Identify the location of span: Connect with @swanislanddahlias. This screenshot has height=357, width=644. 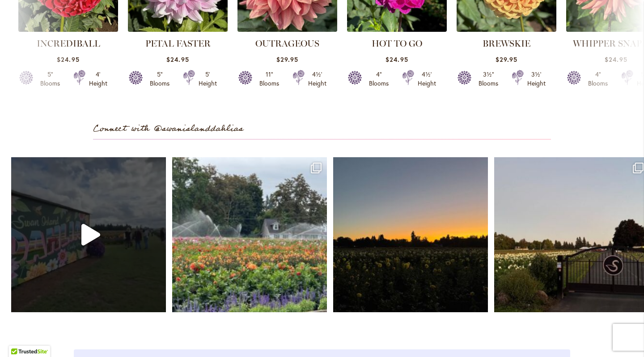
(168, 128).